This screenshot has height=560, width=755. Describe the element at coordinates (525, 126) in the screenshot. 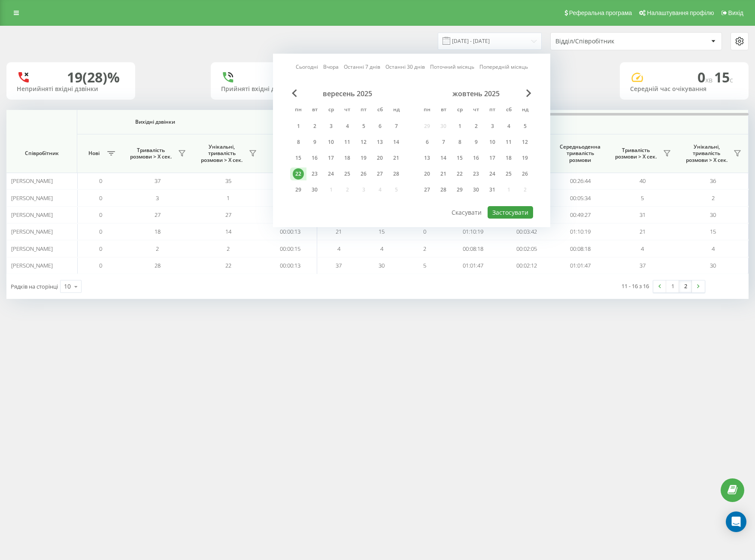

I see `div: нд 5 жовт 2025 р.` at that location.